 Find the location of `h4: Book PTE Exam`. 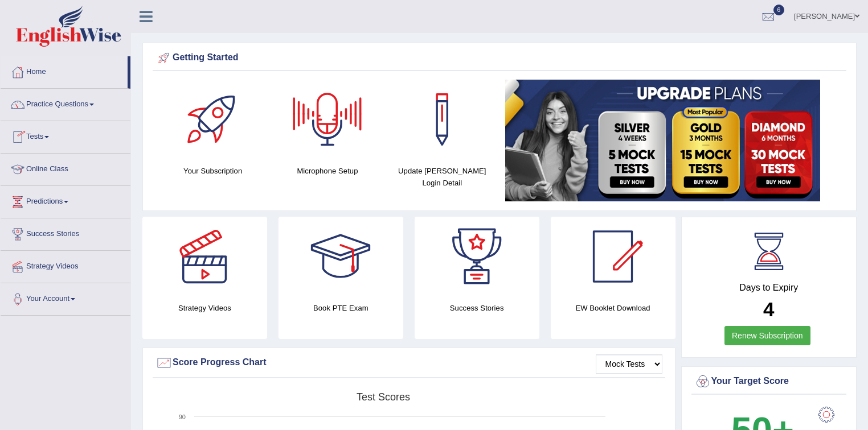

h4: Book PTE Exam is located at coordinates (341, 308).